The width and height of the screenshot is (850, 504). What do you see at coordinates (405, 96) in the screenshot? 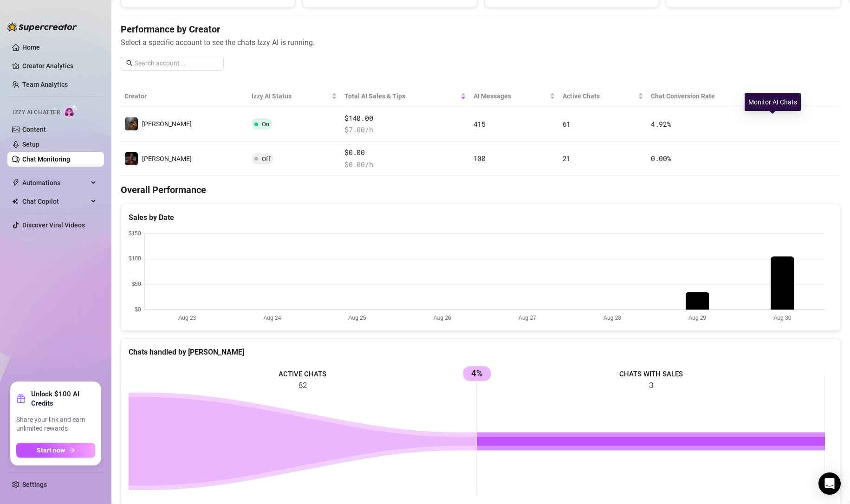
I see `th: Total AI Sales & Tips` at bounding box center [405, 96].